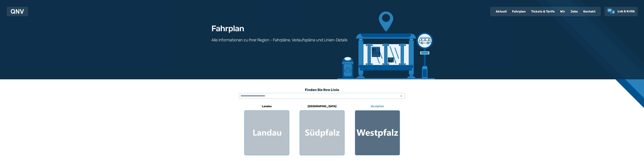 This screenshot has width=644, height=161. Describe the element at coordinates (519, 12) in the screenshot. I see `a: Fahrplan` at that location.